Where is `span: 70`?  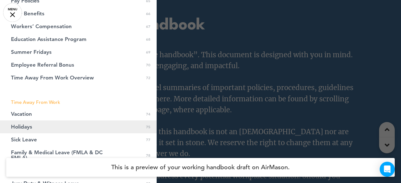 span: 70 is located at coordinates (148, 65).